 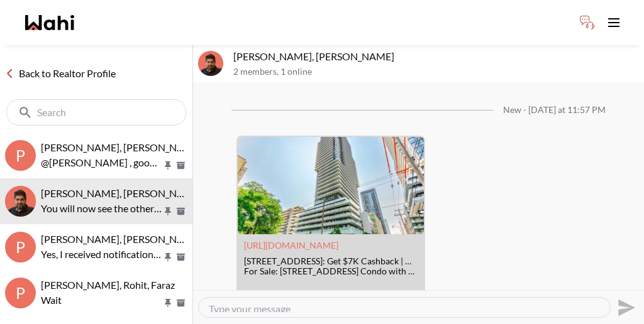 I want to click on p: 2 members , 1 online, so click(x=435, y=71).